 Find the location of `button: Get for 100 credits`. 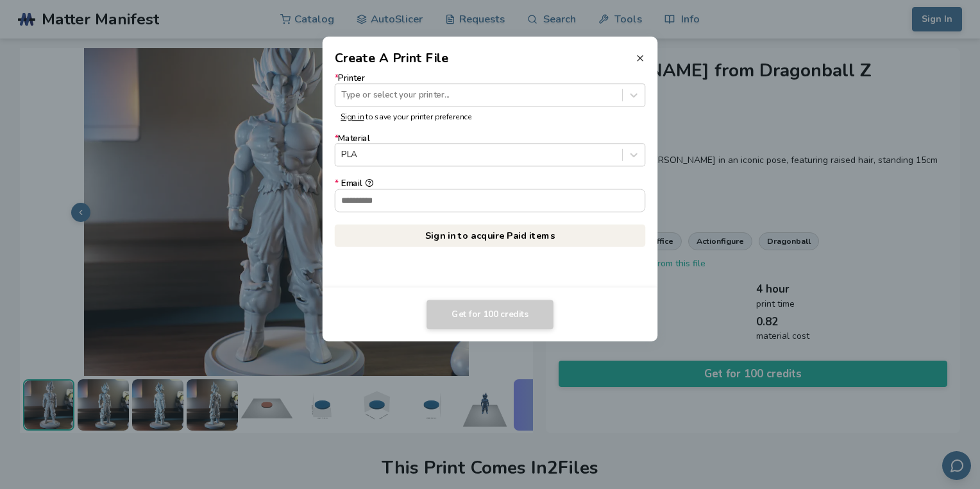

button: Get for 100 credits is located at coordinates (490, 314).